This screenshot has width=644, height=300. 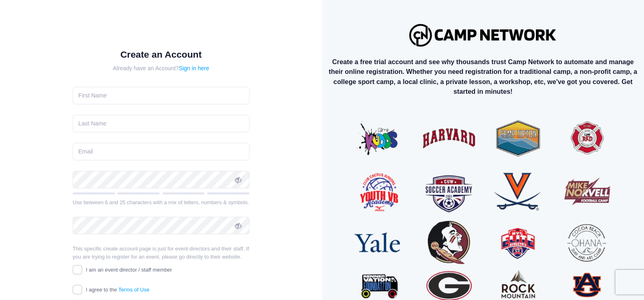 What do you see at coordinates (117, 290) in the screenshot?
I see `span: I agree to the` at bounding box center [117, 290].